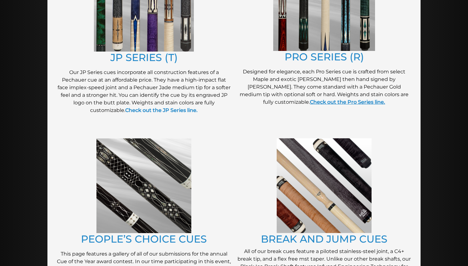 Image resolution: width=468 pixels, height=266 pixels. I want to click on a: Check out the JP Series line., so click(161, 110).